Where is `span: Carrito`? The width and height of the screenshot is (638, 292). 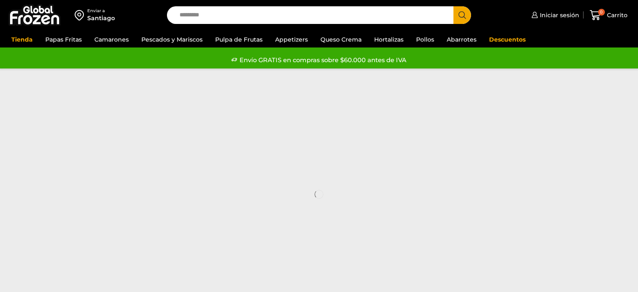 span: Carrito is located at coordinates (616, 15).